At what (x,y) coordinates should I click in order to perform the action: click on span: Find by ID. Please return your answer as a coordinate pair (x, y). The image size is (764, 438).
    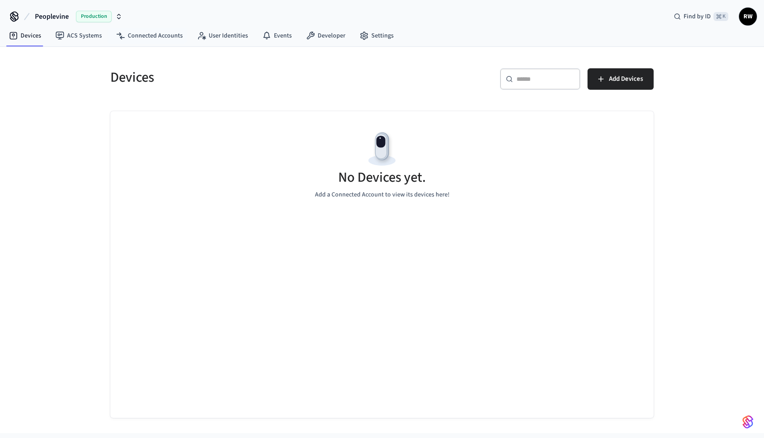
    Looking at the image, I should click on (697, 17).